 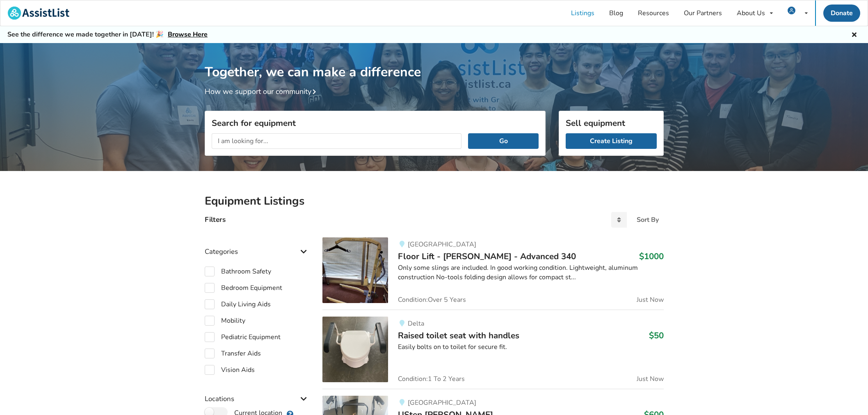 I want to click on h1: Together, we can make a difference, so click(x=434, y=61).